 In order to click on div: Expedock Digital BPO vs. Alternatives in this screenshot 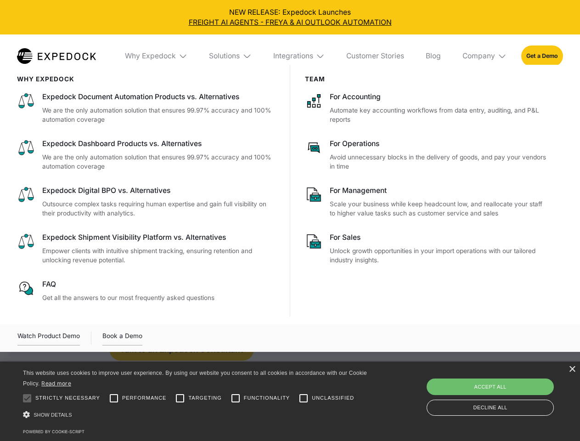, I will do `click(159, 191)`.